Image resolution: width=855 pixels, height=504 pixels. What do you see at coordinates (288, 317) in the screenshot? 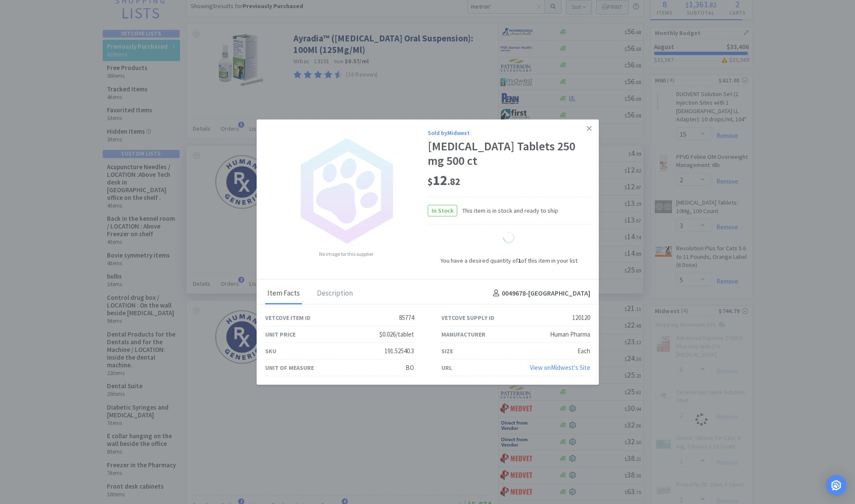
I see `div: Vetcove Item ID` at bounding box center [288, 317].